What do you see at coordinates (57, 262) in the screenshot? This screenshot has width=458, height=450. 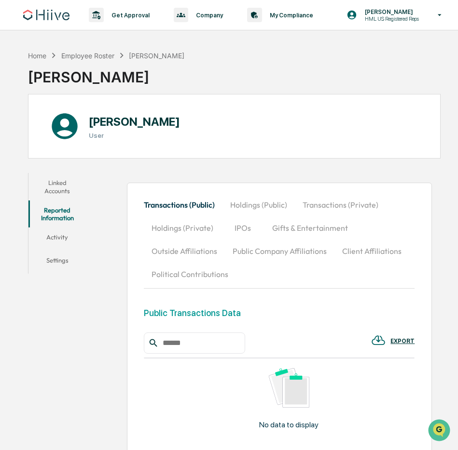 I see `button: Settings` at bounding box center [57, 262].